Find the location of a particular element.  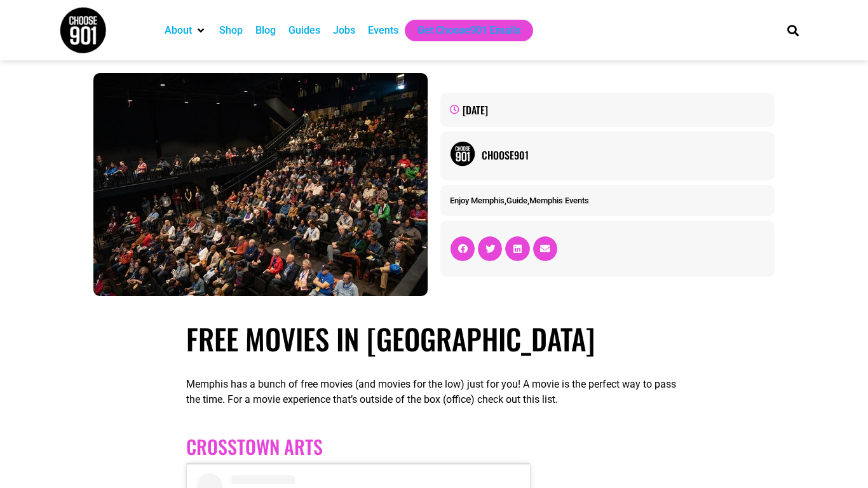

a: Guide is located at coordinates (517, 200).